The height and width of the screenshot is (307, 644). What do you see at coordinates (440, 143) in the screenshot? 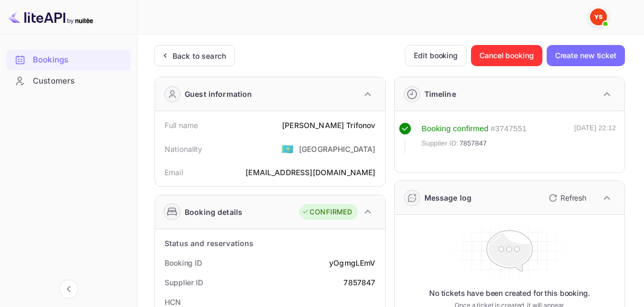
I see `span: Supplier ID:` at bounding box center [440, 143].